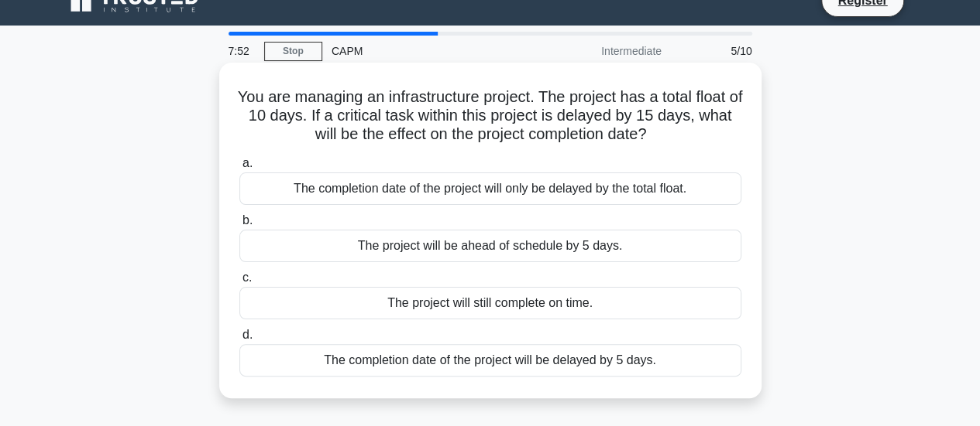  Describe the element at coordinates (490, 303) in the screenshot. I see `div: The project will still complete on time.` at that location.